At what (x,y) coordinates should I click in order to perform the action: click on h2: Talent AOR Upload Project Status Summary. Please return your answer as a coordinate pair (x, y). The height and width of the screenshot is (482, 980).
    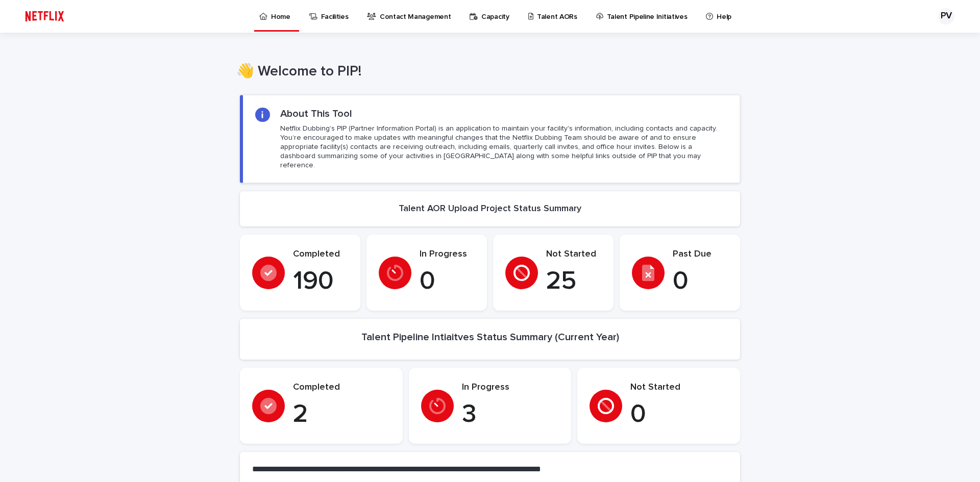
    Looking at the image, I should click on (490, 209).